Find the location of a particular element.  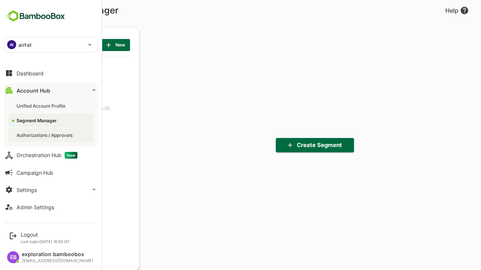

div: Orchestration Hub is located at coordinates (47, 155).